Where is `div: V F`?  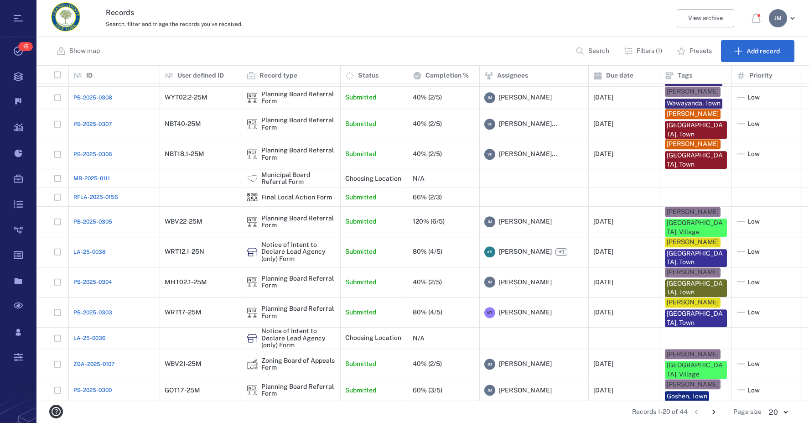 div: V F is located at coordinates (490, 124).